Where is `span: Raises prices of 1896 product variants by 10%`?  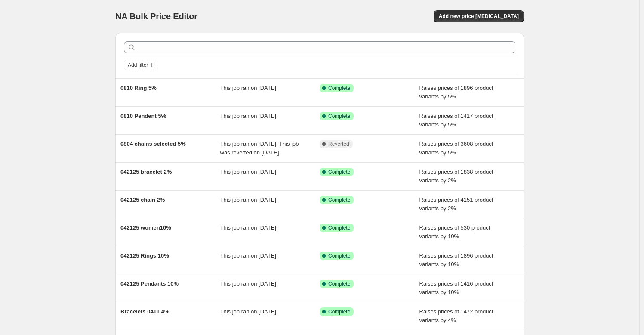 span: Raises prices of 1896 product variants by 10% is located at coordinates (457, 260).